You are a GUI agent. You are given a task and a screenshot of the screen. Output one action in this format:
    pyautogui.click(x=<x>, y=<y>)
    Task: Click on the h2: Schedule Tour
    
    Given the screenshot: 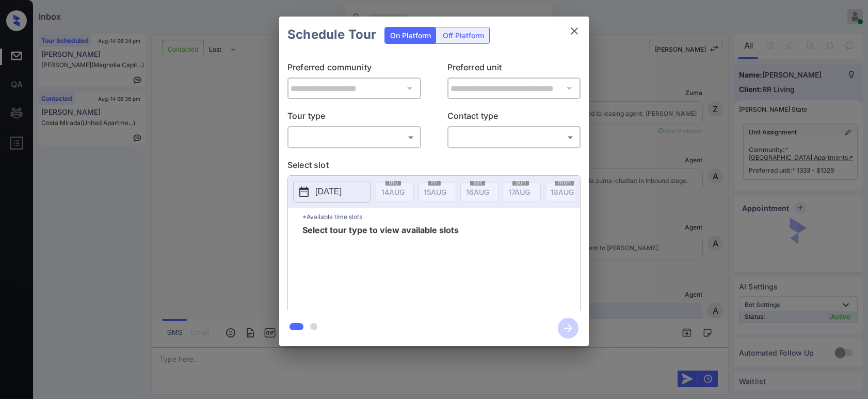 What is the action you would take?
    pyautogui.click(x=332, y=34)
    